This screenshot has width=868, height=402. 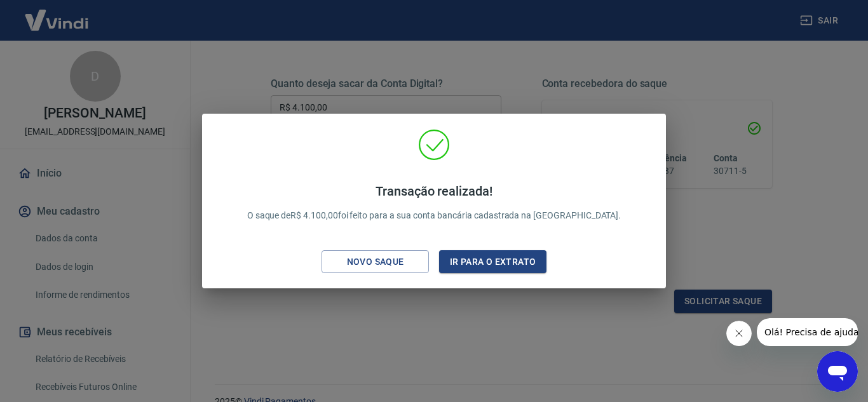 I want to click on span: Olá! Precisa de ajuda?, so click(x=57, y=14).